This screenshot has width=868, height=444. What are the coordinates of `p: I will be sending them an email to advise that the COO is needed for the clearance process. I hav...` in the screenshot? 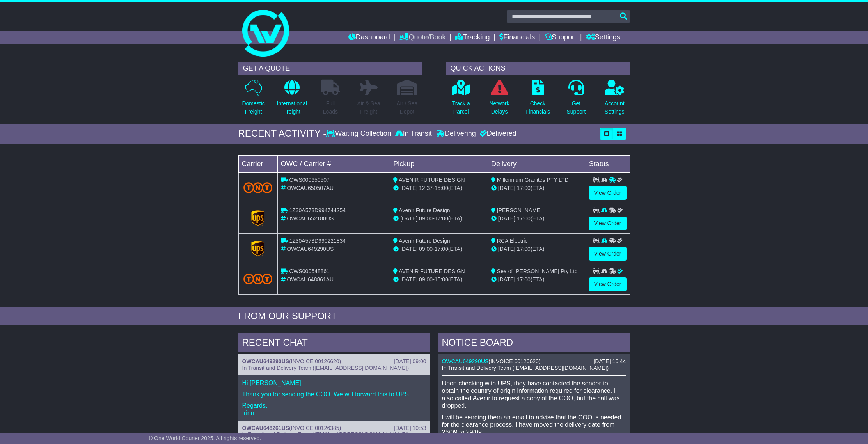 It's located at (534, 425).